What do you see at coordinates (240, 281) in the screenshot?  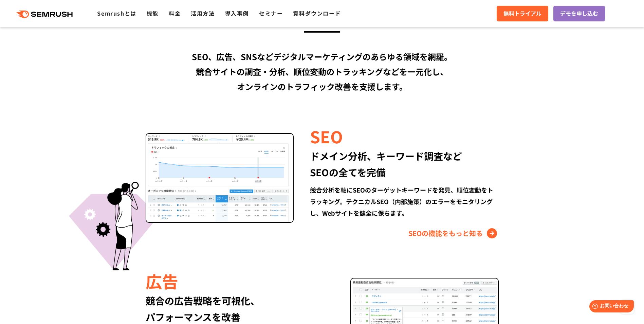 I see `div: 広告` at bounding box center [240, 281].